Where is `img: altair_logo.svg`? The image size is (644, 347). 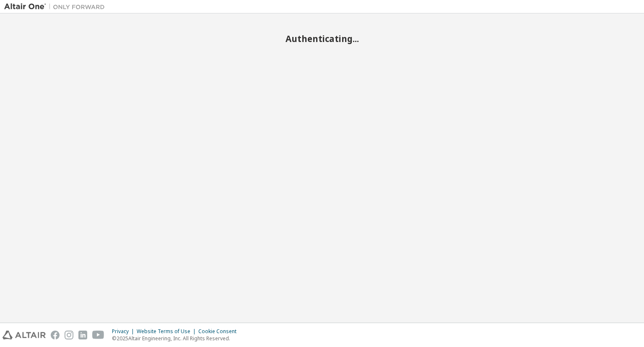 img: altair_logo.svg is located at coordinates (24, 334).